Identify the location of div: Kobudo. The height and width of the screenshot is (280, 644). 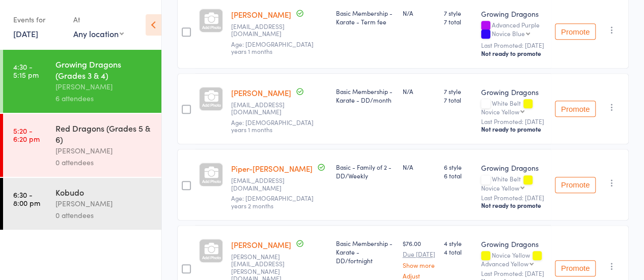
(104, 192).